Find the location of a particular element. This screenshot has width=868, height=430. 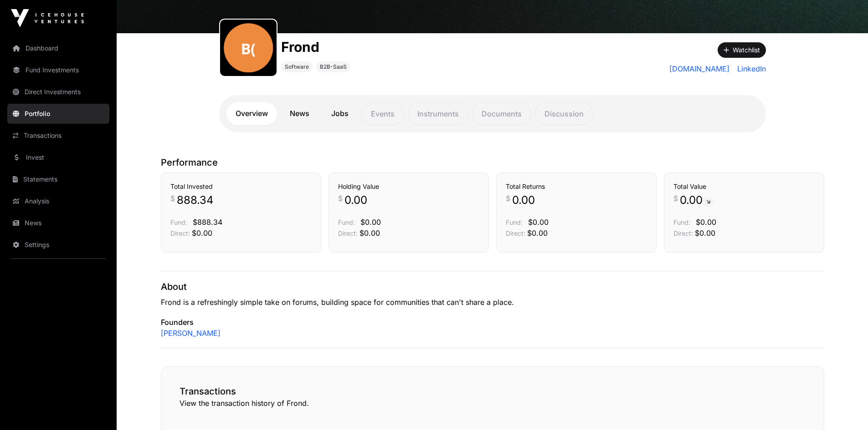

h3: Total Value is located at coordinates (744, 186).